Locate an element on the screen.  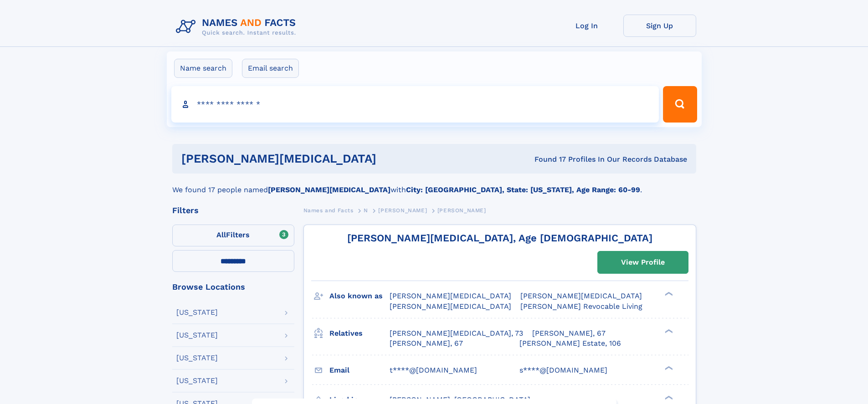
input: search input is located at coordinates (416, 105).